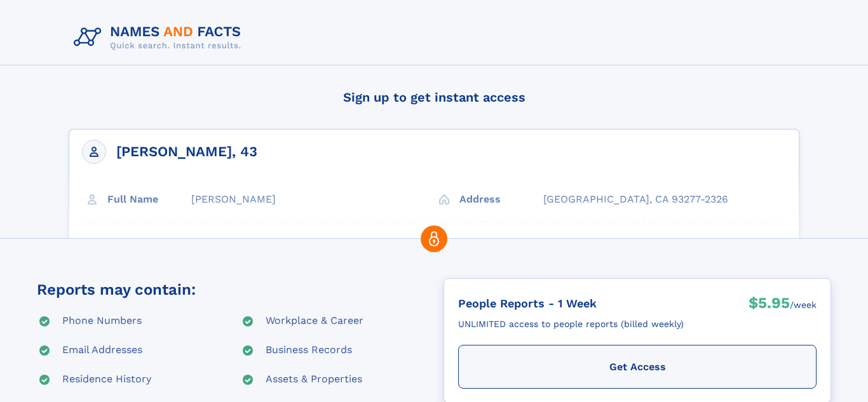  I want to click on div: Residence History, so click(106, 380).